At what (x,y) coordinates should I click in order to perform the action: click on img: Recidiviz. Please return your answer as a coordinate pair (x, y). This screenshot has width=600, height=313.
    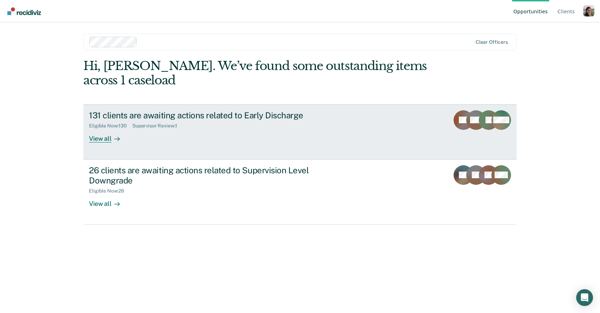
    Looking at the image, I should click on (24, 11).